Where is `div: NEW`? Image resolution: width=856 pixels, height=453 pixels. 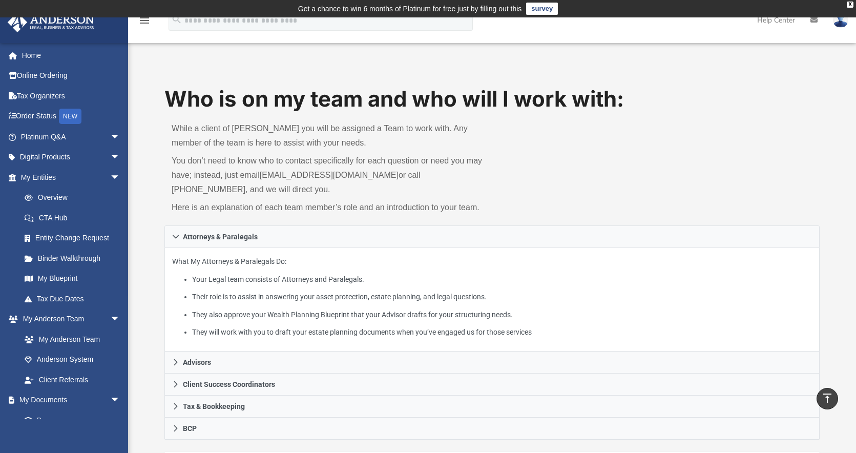 div: NEW is located at coordinates (70, 116).